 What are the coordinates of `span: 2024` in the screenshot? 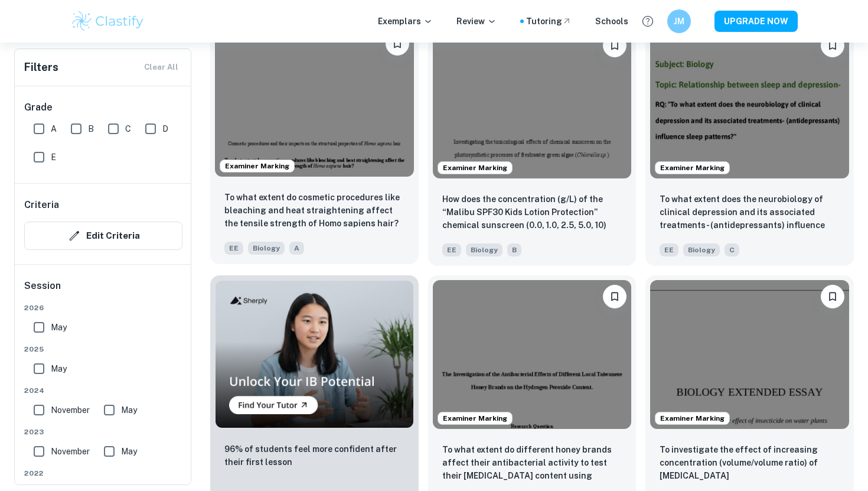 It's located at (103, 391).